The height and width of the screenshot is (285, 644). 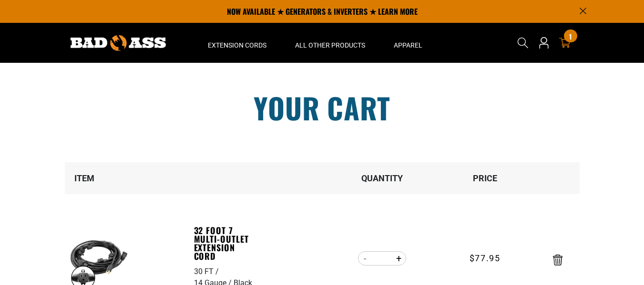 What do you see at coordinates (485, 178) in the screenshot?
I see `th: Price` at bounding box center [485, 178].